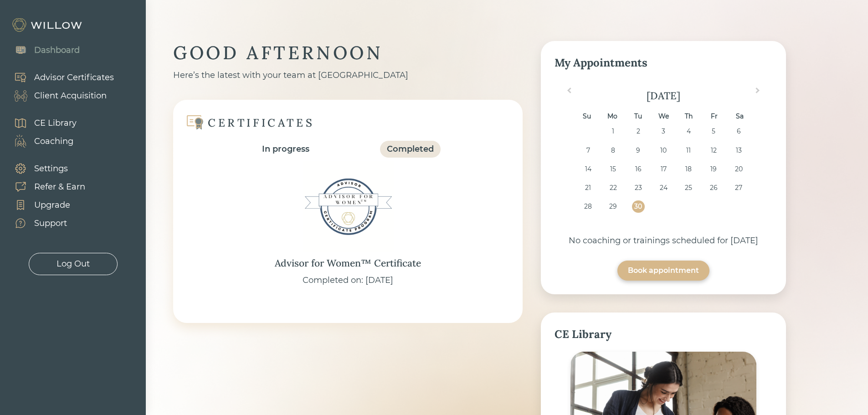 Image resolution: width=868 pixels, height=415 pixels. I want to click on div: Book appointment, so click(663, 271).